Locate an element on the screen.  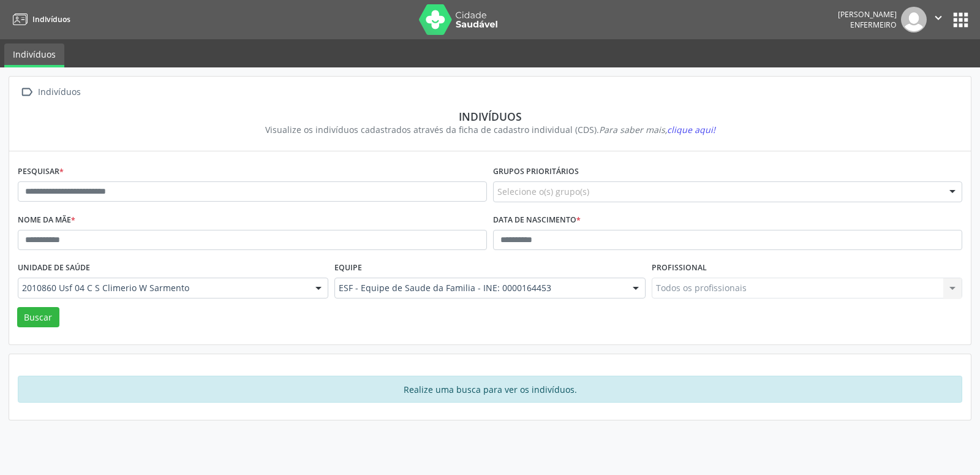
label: Data de nascimento is located at coordinates (536, 220).